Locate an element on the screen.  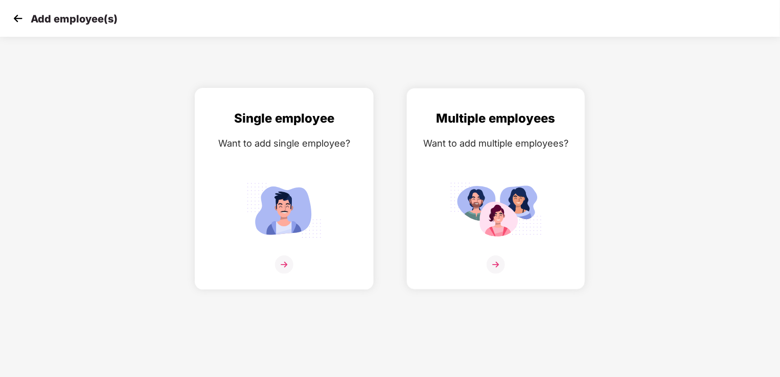
div: Multiple employees is located at coordinates (496, 119).